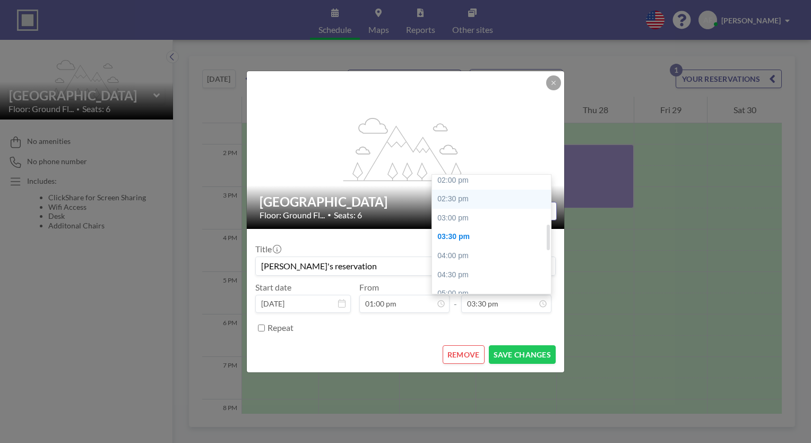  I want to click on button: REMOVE, so click(463, 354).